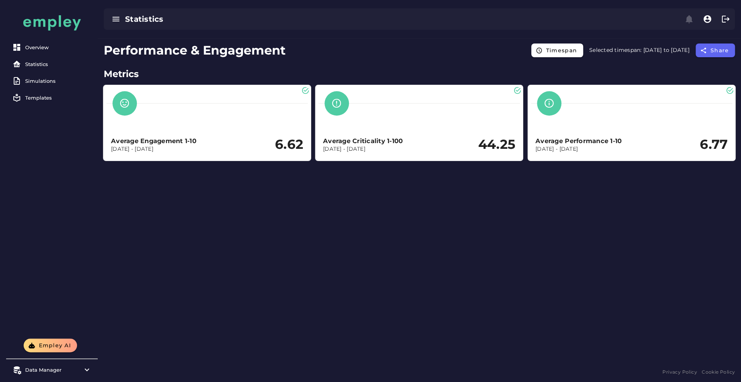 Image resolution: width=741 pixels, height=382 pixels. What do you see at coordinates (52, 98) in the screenshot?
I see `a: Templates` at bounding box center [52, 98].